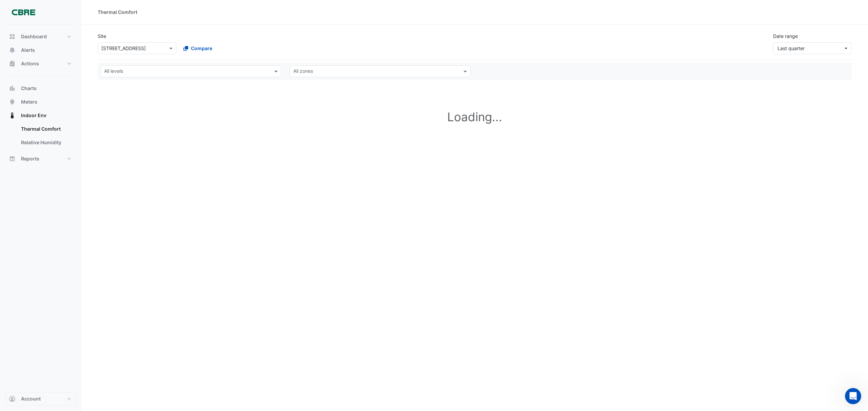  Describe the element at coordinates (28, 50) in the screenshot. I see `span: Alerts` at that location.